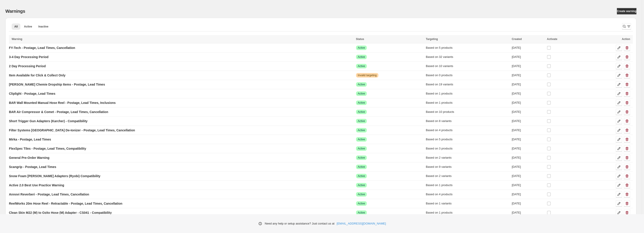 The image size is (644, 233). I want to click on div: Based on 0 products, so click(467, 76).